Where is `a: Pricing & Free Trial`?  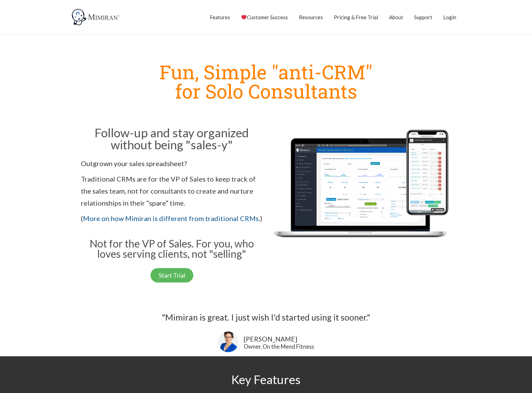 a: Pricing & Free Trial is located at coordinates (356, 17).